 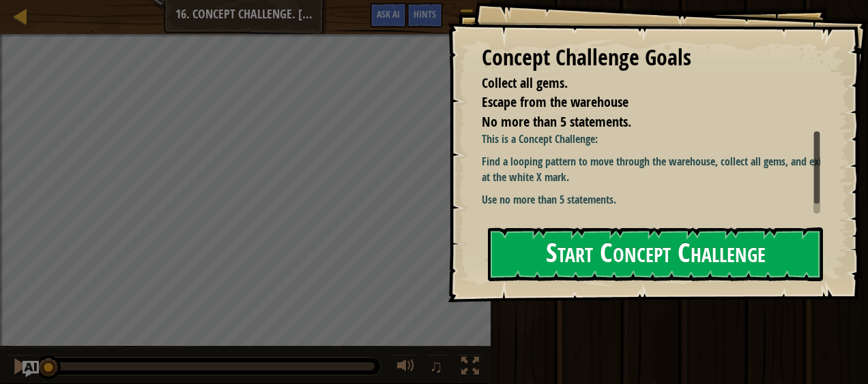 What do you see at coordinates (548, 200) in the screenshot?
I see `strong: Use no more than 5 statements.` at bounding box center [548, 200].